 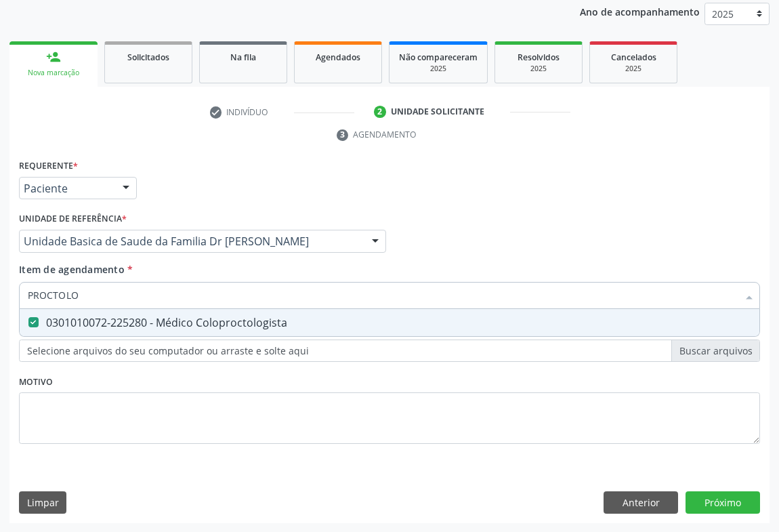 I want to click on label: Unidade de referência, so click(x=72, y=219).